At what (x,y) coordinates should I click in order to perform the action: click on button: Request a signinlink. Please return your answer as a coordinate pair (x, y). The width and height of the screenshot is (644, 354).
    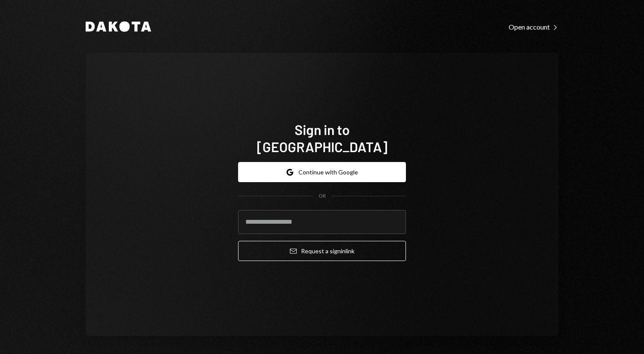
    Looking at the image, I should click on (322, 251).